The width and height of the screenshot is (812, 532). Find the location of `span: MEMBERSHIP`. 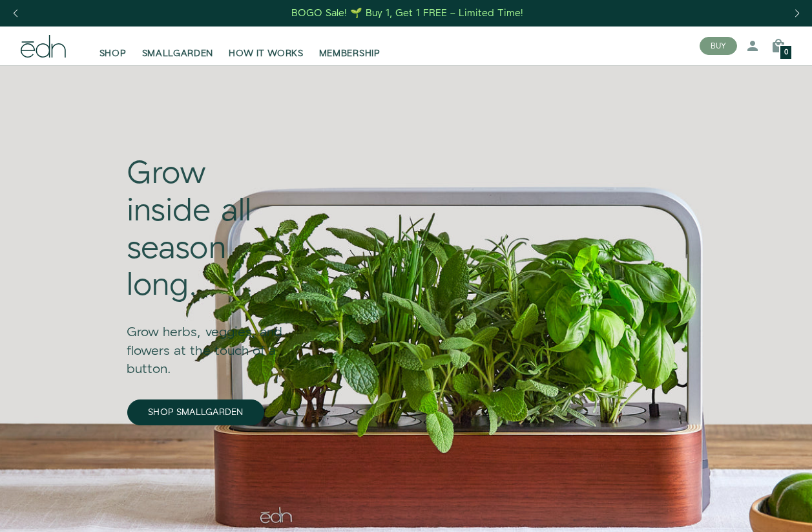

span: MEMBERSHIP is located at coordinates (349, 53).